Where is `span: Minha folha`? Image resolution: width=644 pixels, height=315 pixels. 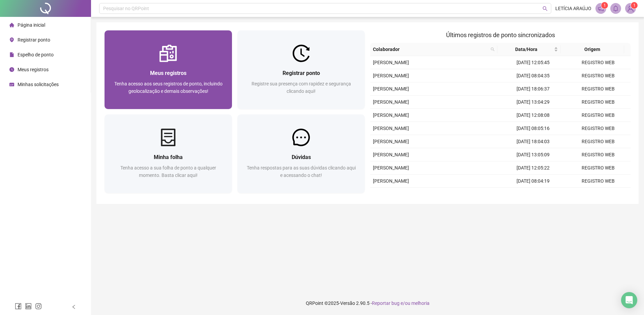 span: Minha folha is located at coordinates (168, 157).